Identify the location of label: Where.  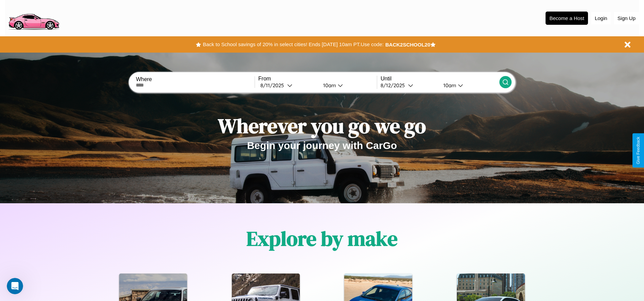
(195, 80).